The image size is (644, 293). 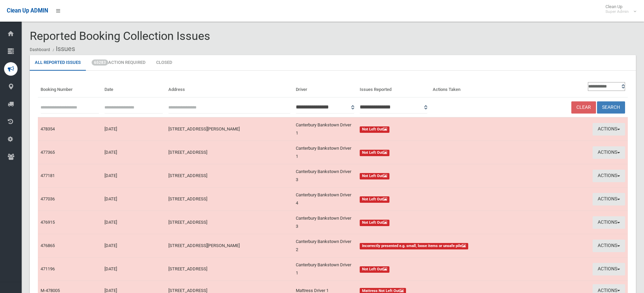 What do you see at coordinates (58, 63) in the screenshot?
I see `a: All Reported Issues` at bounding box center [58, 63].